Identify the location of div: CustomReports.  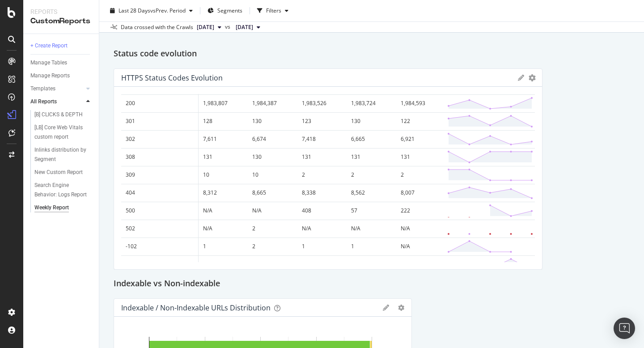
(61, 21).